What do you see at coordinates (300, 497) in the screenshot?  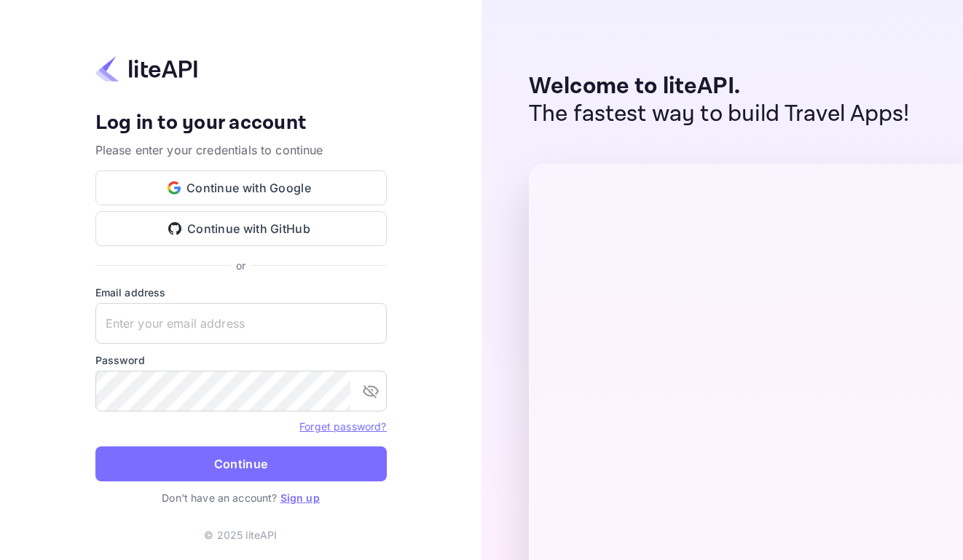 I see `a: Sign up` at bounding box center [300, 497].